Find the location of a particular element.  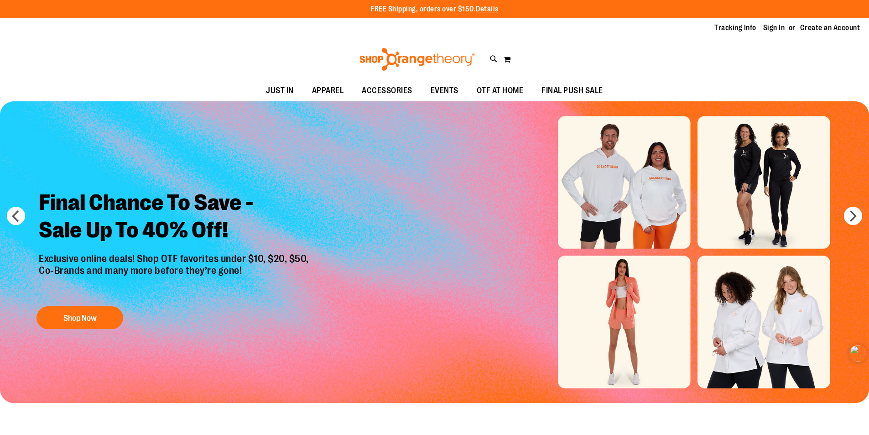

img: Shop Orangetheory is located at coordinates (417, 59).